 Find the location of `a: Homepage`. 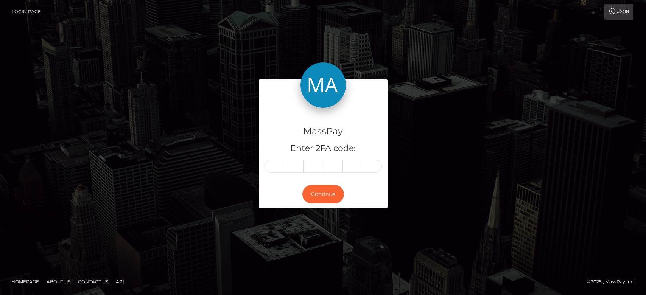

a: Homepage is located at coordinates (25, 282).